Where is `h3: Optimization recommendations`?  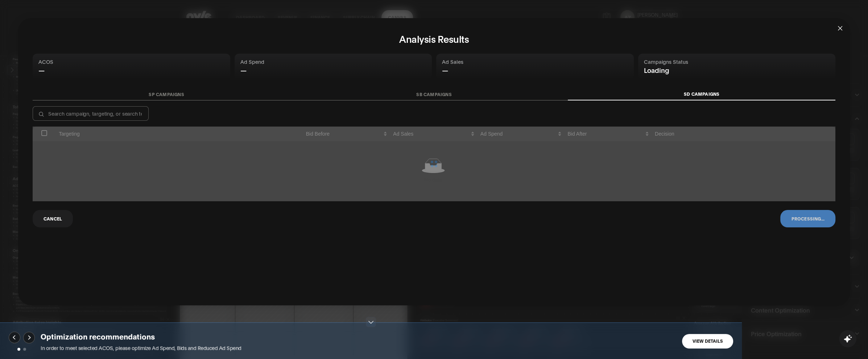 h3: Optimization recommendations is located at coordinates (358, 336).